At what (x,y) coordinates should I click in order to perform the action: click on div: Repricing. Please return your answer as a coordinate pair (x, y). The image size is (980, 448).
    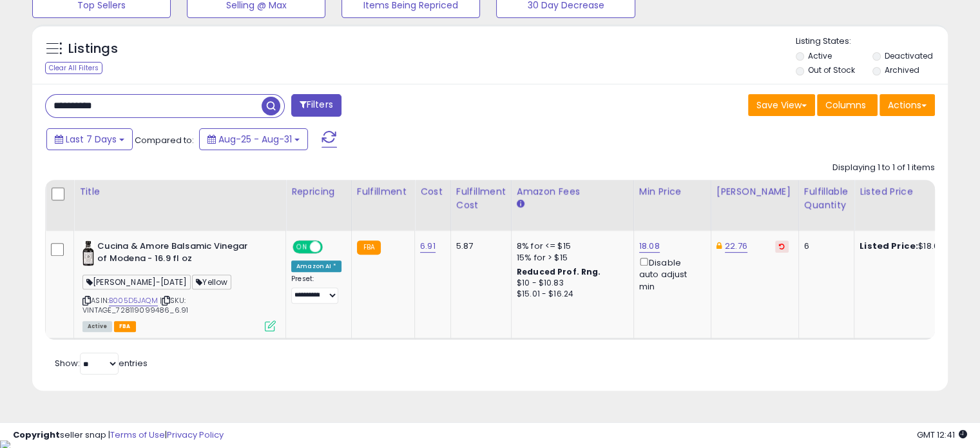
    Looking at the image, I should click on (319, 192).